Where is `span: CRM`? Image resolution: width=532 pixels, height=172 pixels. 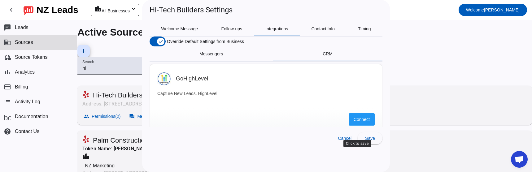
span: CRM is located at coordinates (328, 54).